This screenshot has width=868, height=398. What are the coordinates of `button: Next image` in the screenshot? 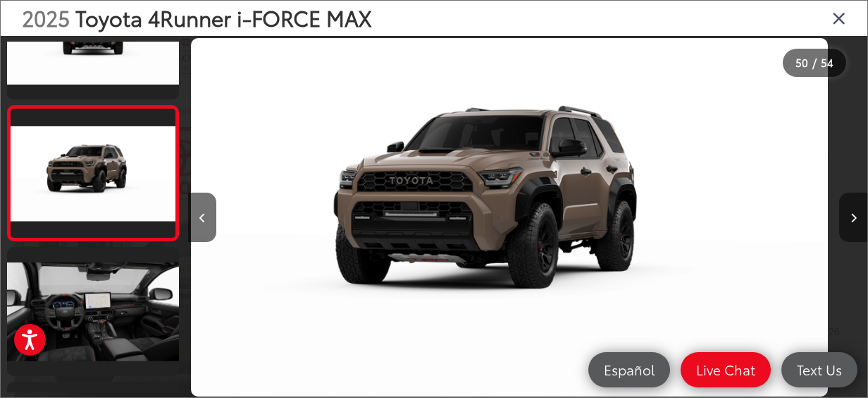 It's located at (853, 217).